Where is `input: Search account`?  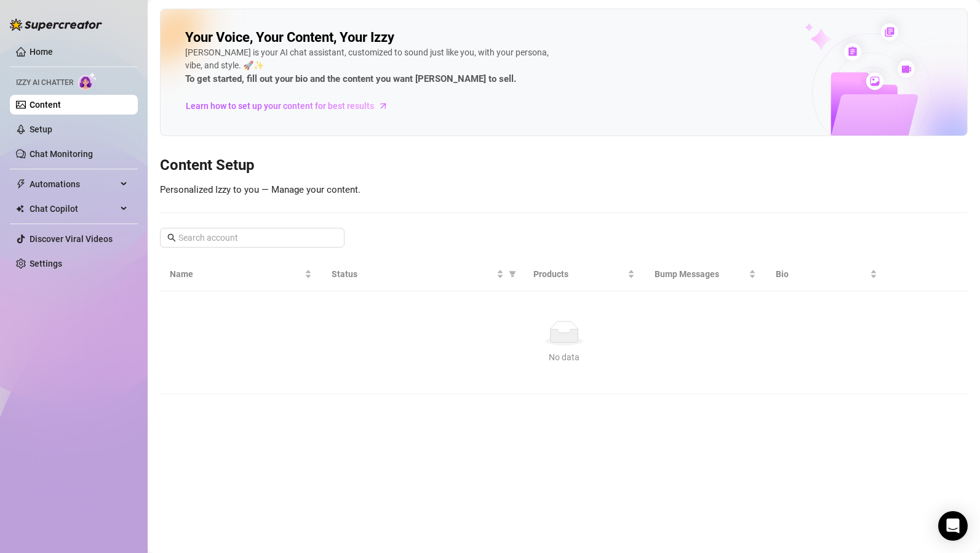
input: Search account is located at coordinates (253, 237).